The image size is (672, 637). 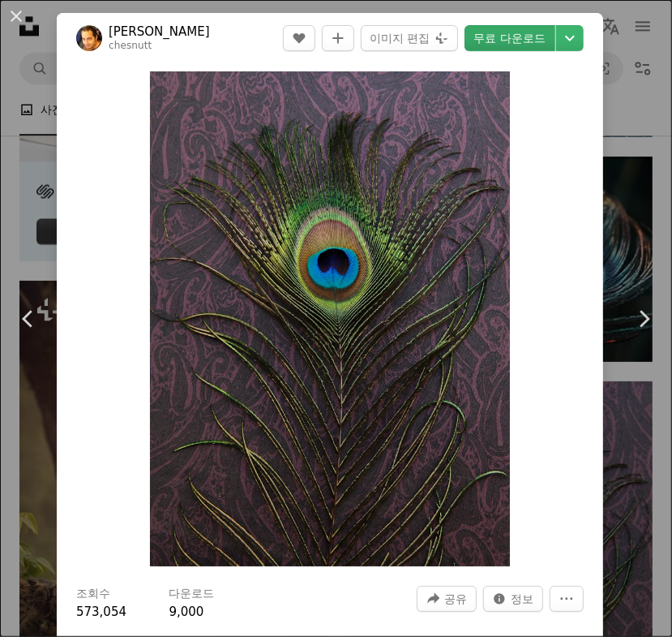 I want to click on h3: 조회수, so click(x=93, y=594).